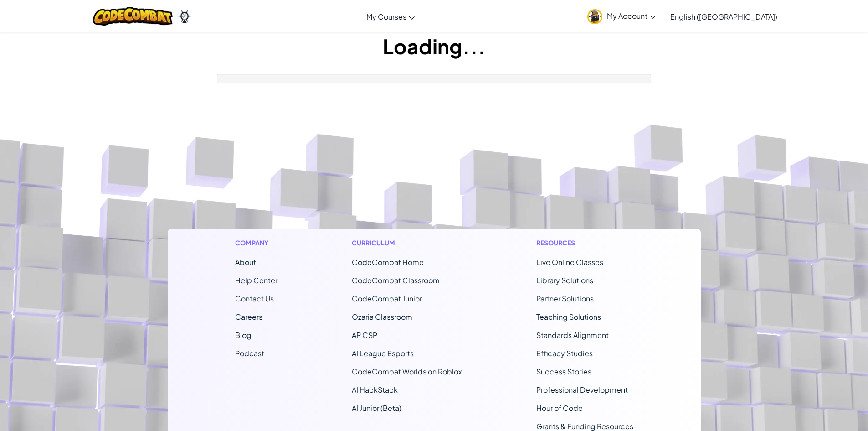 Image resolution: width=868 pixels, height=431 pixels. I want to click on a: My Account, so click(621, 16).